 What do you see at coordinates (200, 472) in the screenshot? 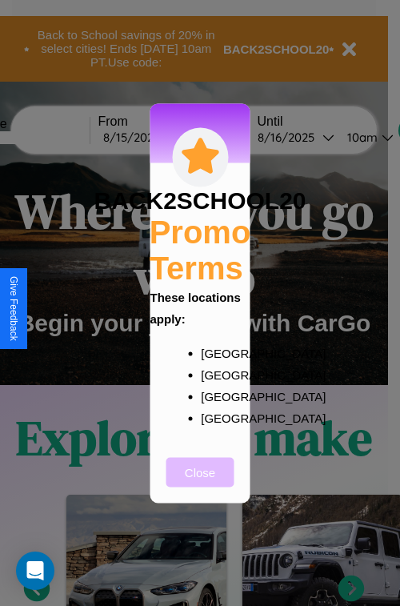
I see `button: Close` at bounding box center [200, 472].